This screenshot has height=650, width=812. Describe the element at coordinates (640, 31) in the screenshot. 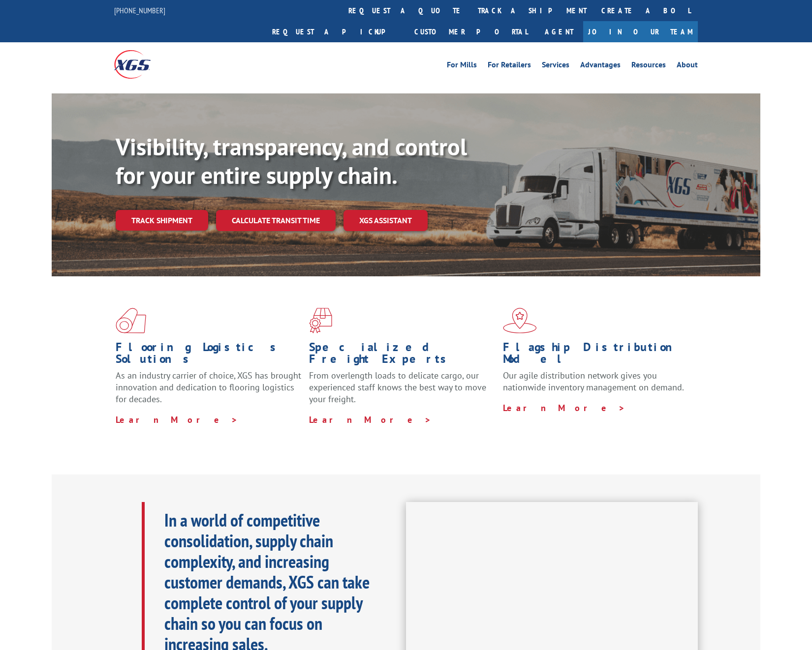

I see `a: Join Our Team` at that location.